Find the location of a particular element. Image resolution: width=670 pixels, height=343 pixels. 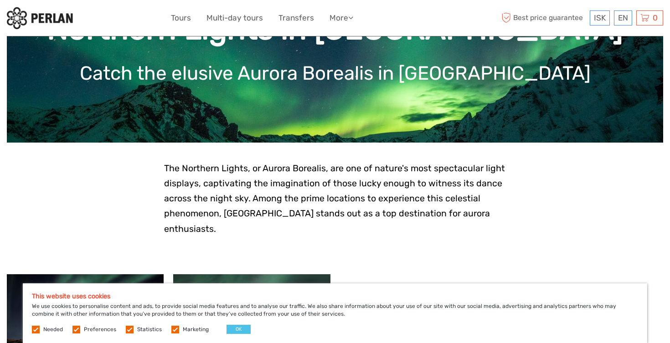

button: Open LiveChat chat widget is located at coordinates (110, 20).